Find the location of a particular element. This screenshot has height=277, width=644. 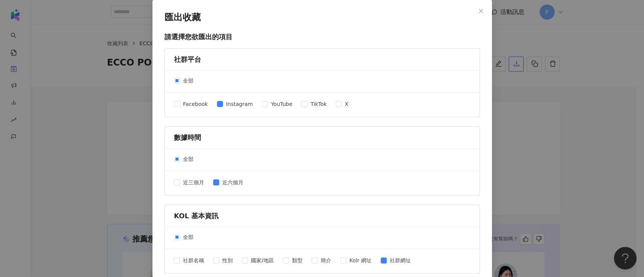

span: Kolr 網址 is located at coordinates (360, 261).